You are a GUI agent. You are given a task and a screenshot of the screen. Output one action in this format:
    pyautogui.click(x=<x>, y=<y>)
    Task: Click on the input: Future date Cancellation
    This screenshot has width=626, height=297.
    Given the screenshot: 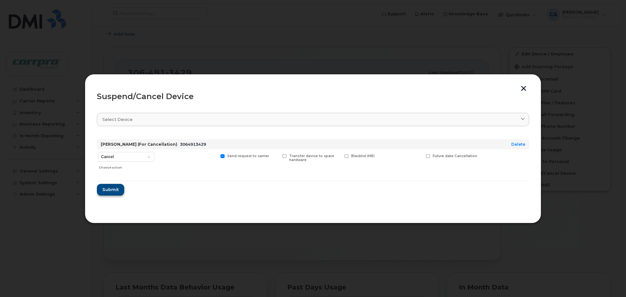 What is the action you would take?
    pyautogui.click(x=420, y=156)
    